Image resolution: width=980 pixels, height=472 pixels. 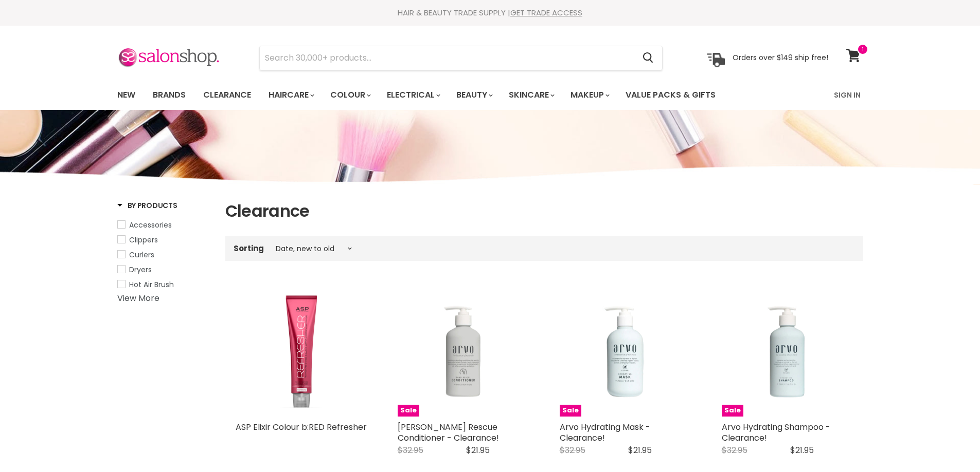 I want to click on label: Sorting, so click(x=249, y=249).